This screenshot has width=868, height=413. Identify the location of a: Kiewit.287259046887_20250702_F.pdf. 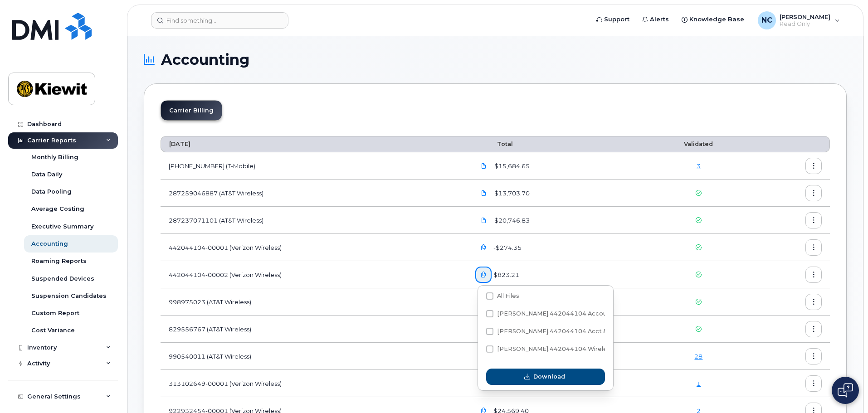
(484, 193).